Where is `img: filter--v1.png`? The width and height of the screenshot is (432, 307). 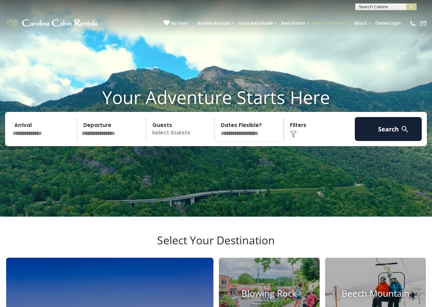
img: filter--v1.png is located at coordinates (294, 134).